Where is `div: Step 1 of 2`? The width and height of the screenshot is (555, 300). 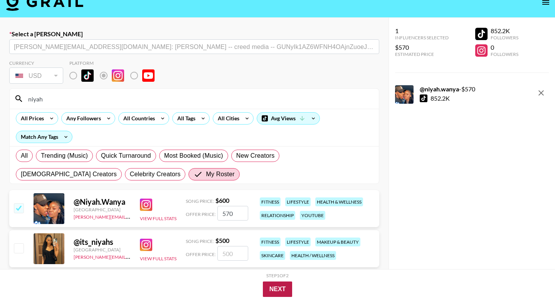 div: Step 1 of 2 is located at coordinates (278, 275).